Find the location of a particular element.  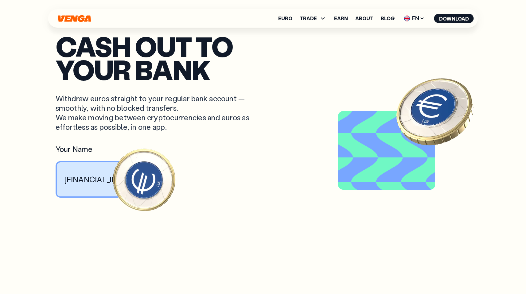

p: Cash out to your bank is located at coordinates (263, 58).